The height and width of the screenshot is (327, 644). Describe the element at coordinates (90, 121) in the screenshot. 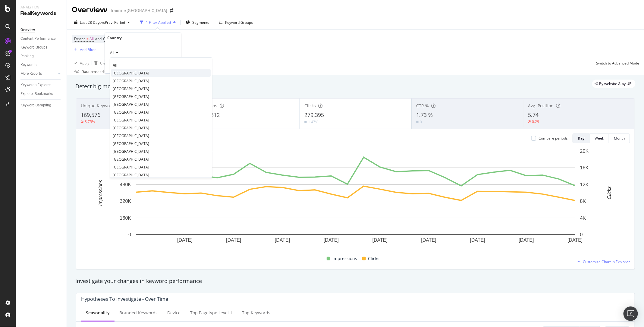

I see `div: 8.75%` at that location.